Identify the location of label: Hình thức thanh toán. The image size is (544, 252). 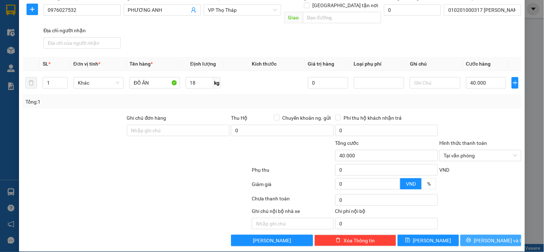
(463, 143).